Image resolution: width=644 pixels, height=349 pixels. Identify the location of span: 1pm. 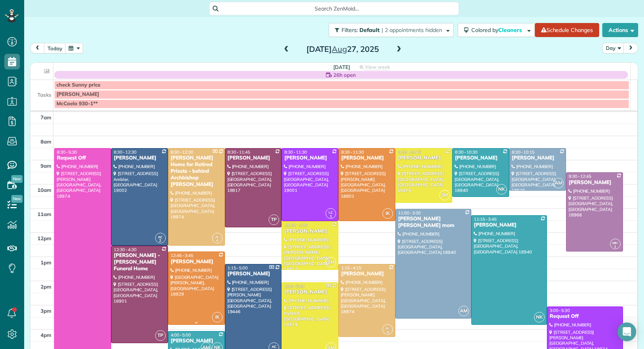
(46, 263).